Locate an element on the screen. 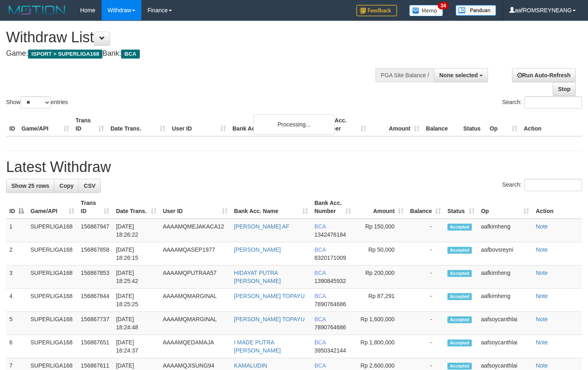  th: Amount is located at coordinates (396, 124).